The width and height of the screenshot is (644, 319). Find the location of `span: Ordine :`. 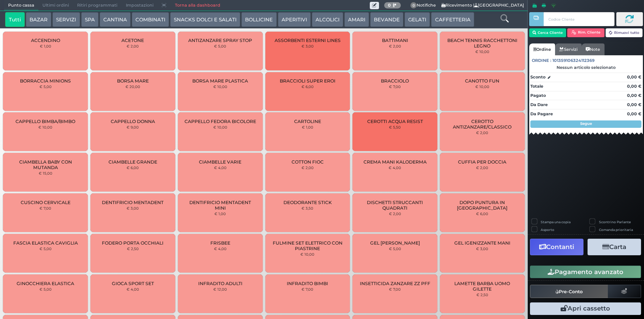

span: Ordine : is located at coordinates (541, 60).